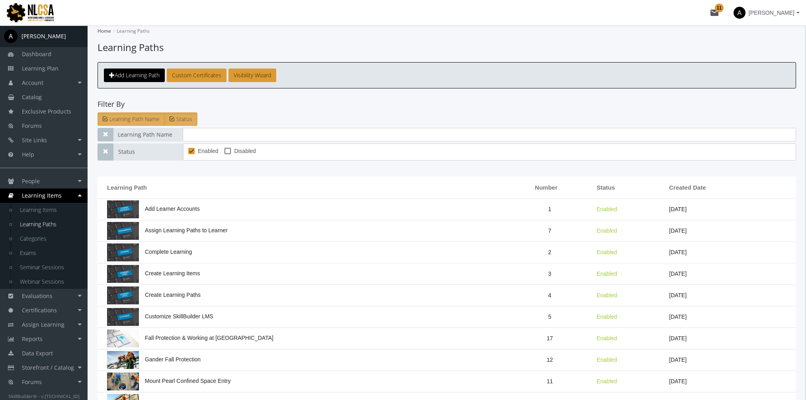 The image size is (806, 400). Describe the element at coordinates (154, 295) in the screenshot. I see `span: Create Learning Paths` at that location.